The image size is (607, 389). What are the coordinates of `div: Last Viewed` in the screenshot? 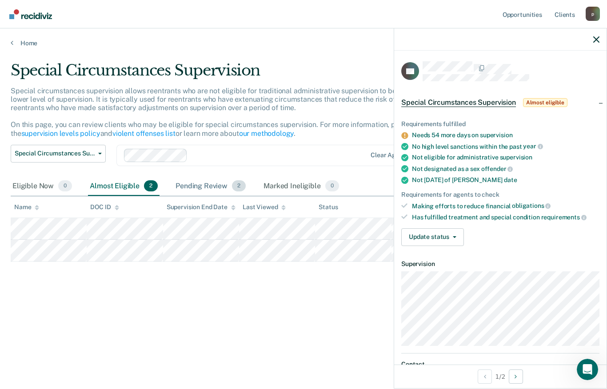 It's located at (264, 207).